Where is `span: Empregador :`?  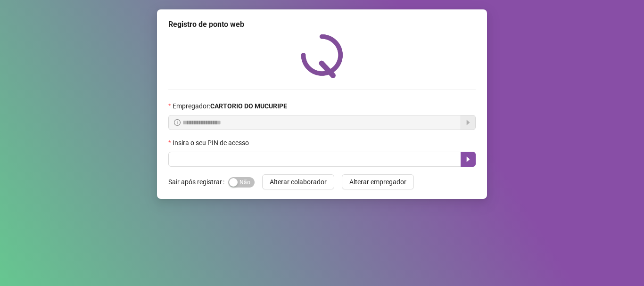 span: Empregador : is located at coordinates (230, 106).